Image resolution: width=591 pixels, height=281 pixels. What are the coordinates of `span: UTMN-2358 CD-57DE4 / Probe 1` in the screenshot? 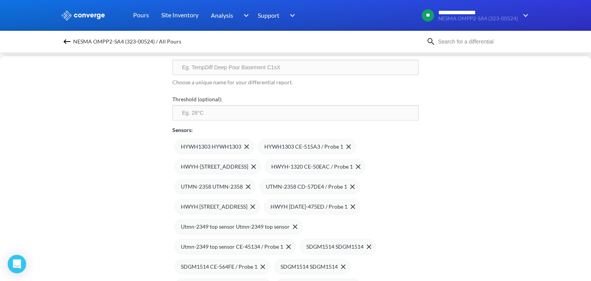 It's located at (306, 186).